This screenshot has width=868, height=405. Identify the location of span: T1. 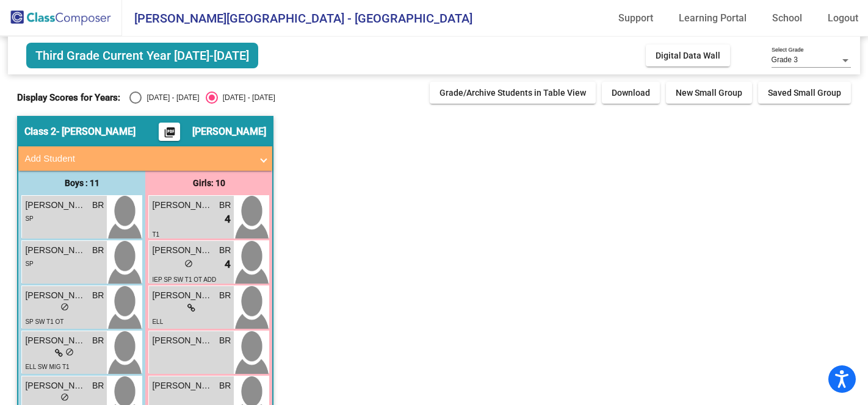
(156, 234).